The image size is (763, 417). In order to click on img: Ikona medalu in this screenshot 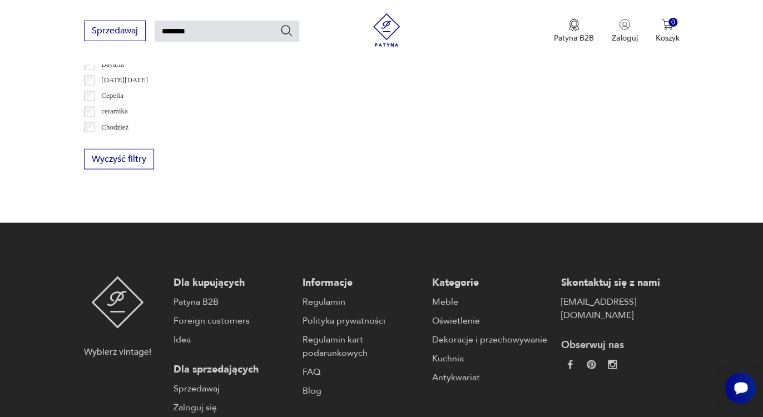, I will do `click(574, 25)`.